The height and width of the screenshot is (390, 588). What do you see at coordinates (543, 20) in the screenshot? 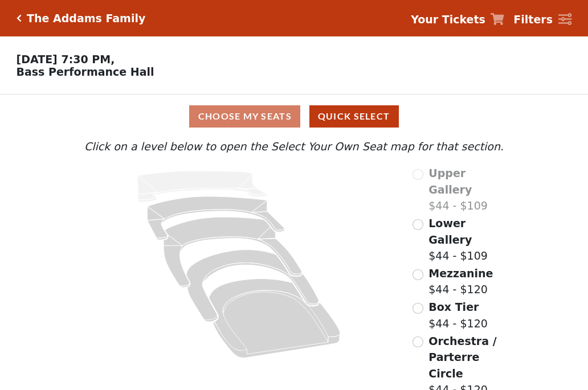
I see `a: Filters` at bounding box center [543, 20].